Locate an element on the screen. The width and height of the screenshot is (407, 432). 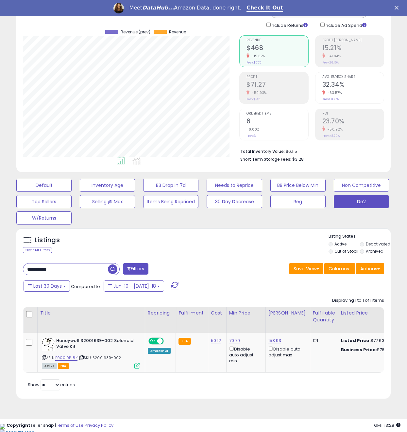
img: Profile image for Georgie is located at coordinates (119, 8).